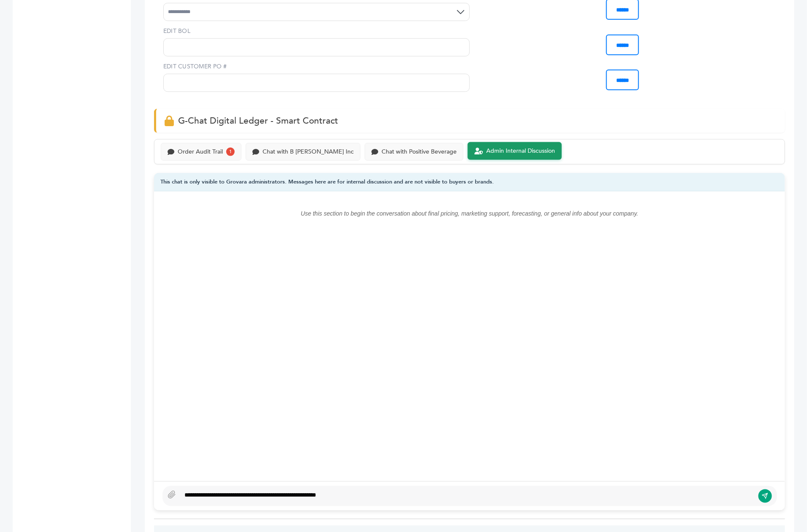 The image size is (807, 532). Describe the element at coordinates (521, 151) in the screenshot. I see `div: Admin Internal Discussion` at that location.